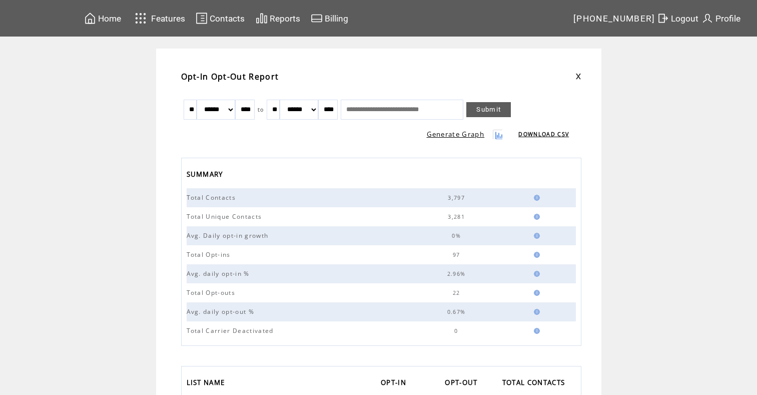 The height and width of the screenshot is (395, 757). What do you see at coordinates (458, 293) in the screenshot?
I see `span: 22` at bounding box center [458, 293].